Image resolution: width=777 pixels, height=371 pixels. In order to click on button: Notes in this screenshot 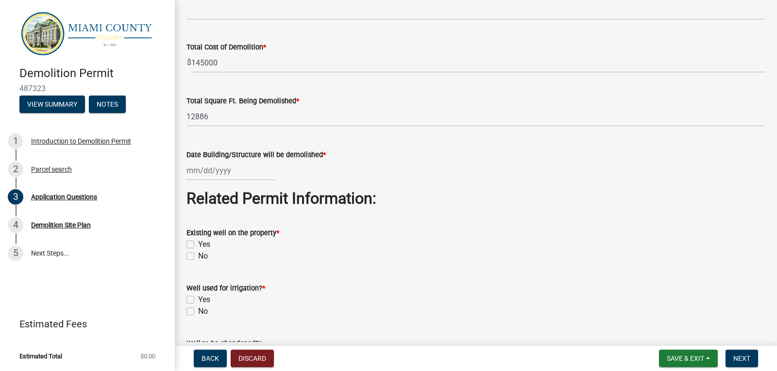, I will do `click(107, 104)`.